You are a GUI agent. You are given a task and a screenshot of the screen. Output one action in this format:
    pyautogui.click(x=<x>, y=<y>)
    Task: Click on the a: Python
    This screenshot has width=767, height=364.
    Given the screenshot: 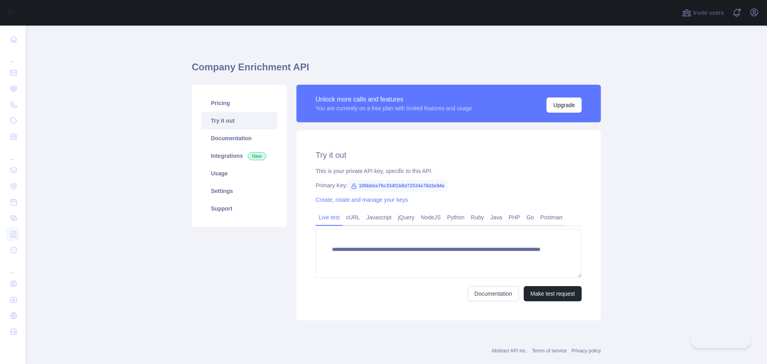 What is the action you would take?
    pyautogui.click(x=456, y=217)
    